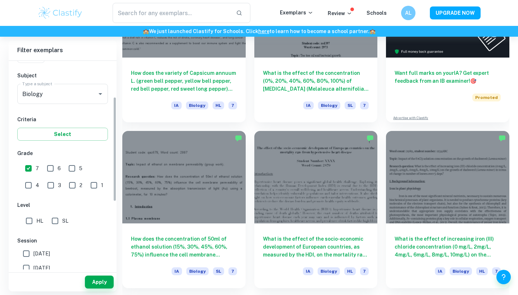 The height and width of the screenshot is (295, 518). I want to click on a: What is the effect of the socio-economic development of European countries, as measured by the HD..., so click(316, 210).